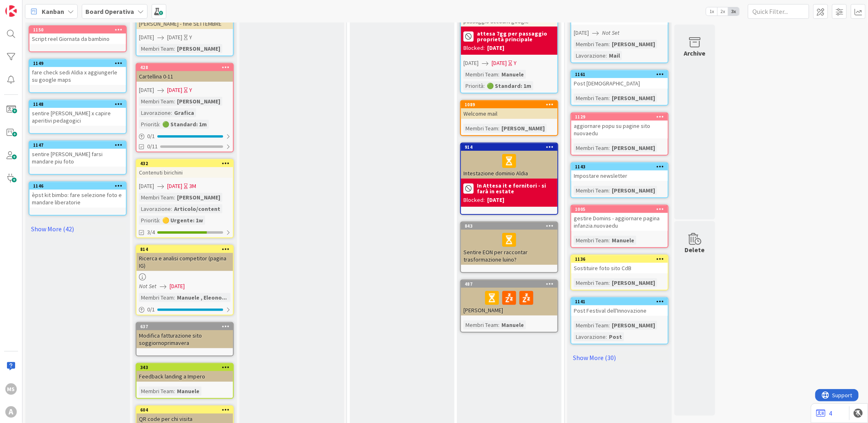 Image resolution: width=868 pixels, height=423 pixels. I want to click on div: 487, so click(509, 284).